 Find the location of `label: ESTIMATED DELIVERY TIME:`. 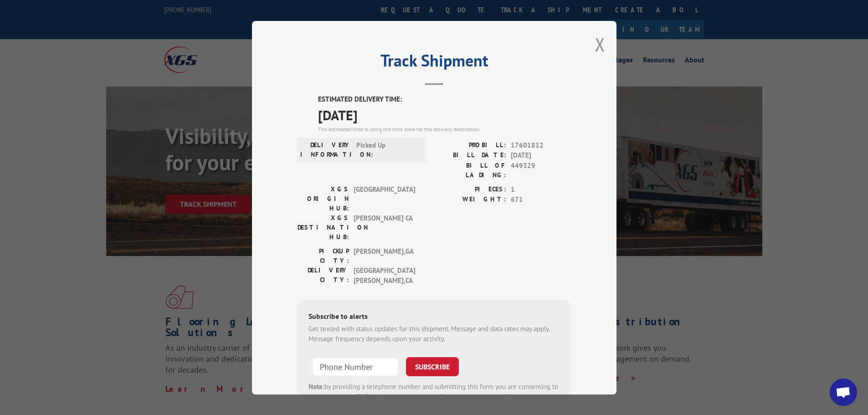

label: ESTIMATED DELIVERY TIME: is located at coordinates (444, 99).